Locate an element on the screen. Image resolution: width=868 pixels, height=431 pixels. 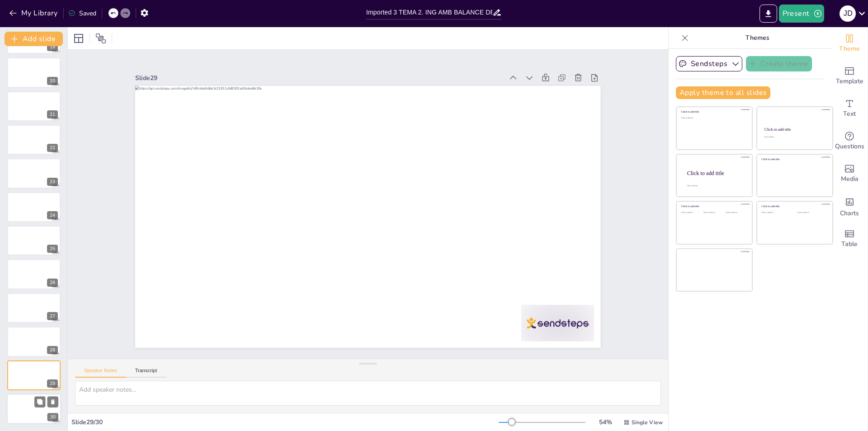
button: Export to PowerPoint is located at coordinates (768, 14).